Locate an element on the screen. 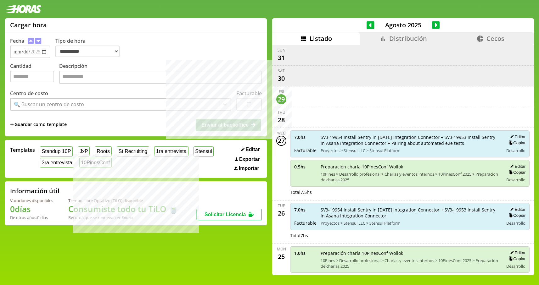 This screenshot has width=539, height=285. span: +Guardar como template is located at coordinates (38, 125).